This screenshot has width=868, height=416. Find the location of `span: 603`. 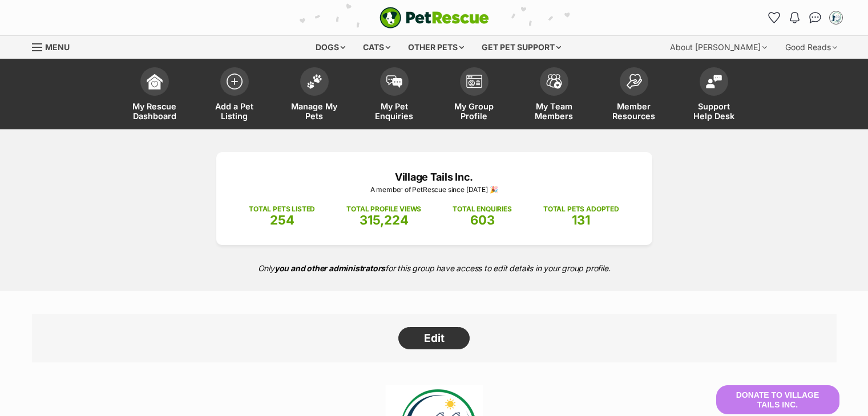

span: 603 is located at coordinates (483, 220).